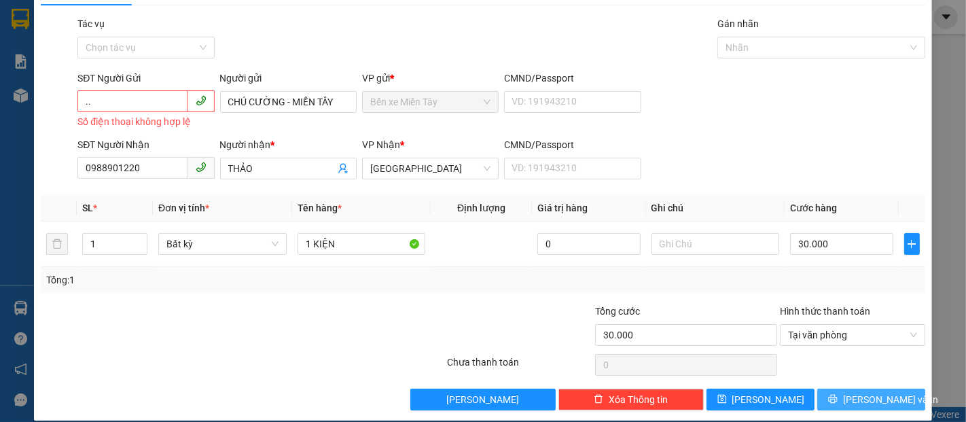 This screenshot has height=422, width=966. I want to click on span: Tổng cước, so click(618, 311).